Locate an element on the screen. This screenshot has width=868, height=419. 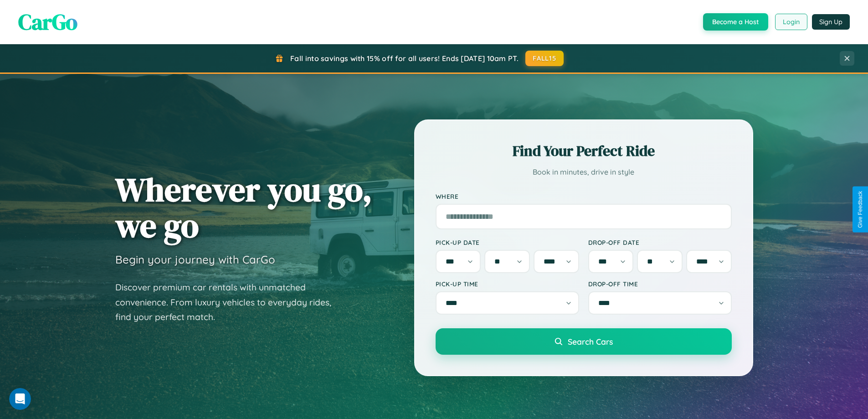
button: Sign Up is located at coordinates (830, 22).